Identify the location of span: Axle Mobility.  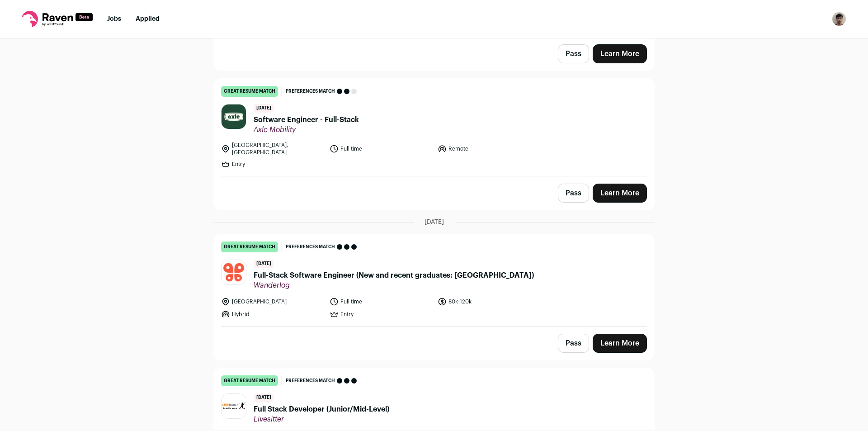
(306, 130).